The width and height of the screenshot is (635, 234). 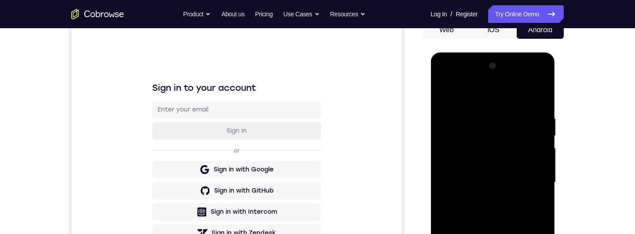 I want to click on button: Sign in with Intercom, so click(x=165, y=190).